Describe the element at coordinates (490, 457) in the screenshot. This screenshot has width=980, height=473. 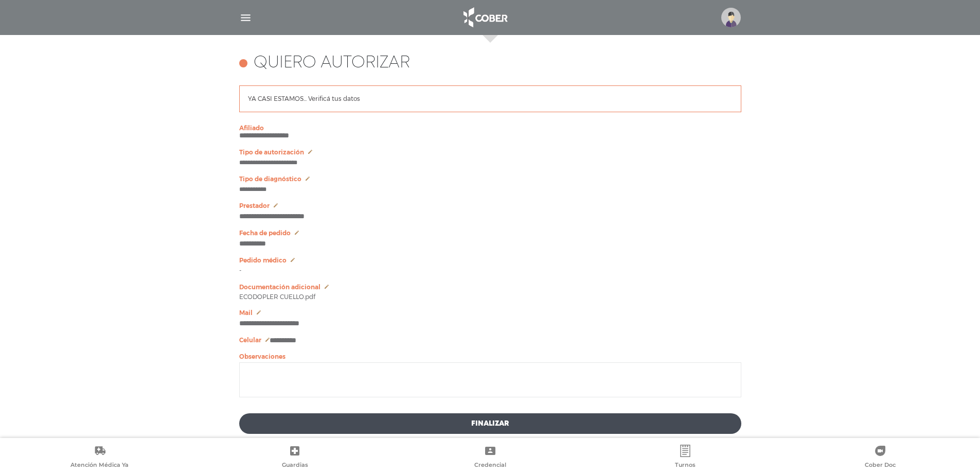
I see `a: Credencial` at that location.